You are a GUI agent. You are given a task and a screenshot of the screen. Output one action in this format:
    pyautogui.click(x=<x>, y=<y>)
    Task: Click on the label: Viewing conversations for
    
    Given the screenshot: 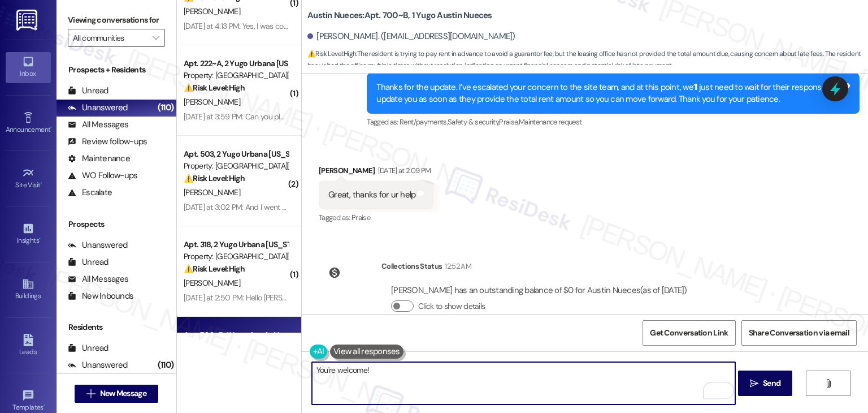 What is the action you would take?
    pyautogui.click(x=117, y=20)
    